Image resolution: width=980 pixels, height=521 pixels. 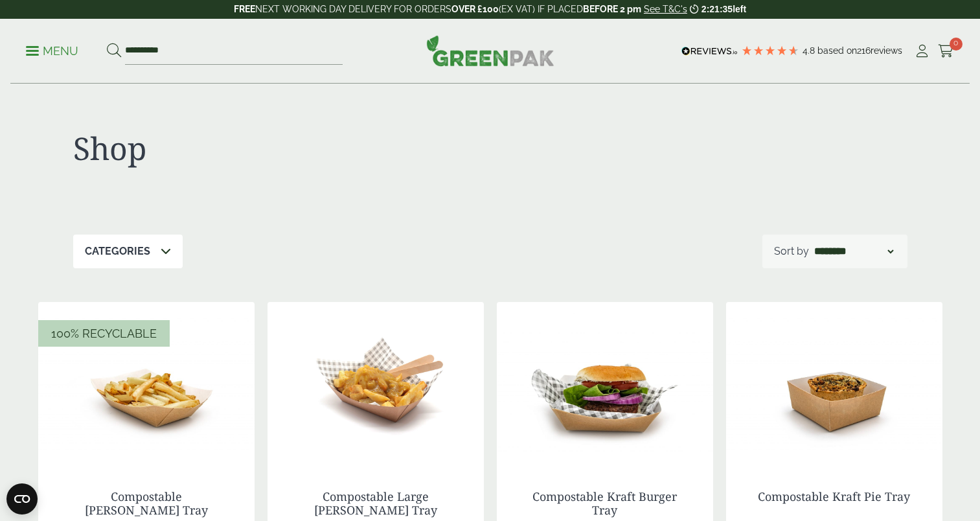 What do you see at coordinates (886, 51) in the screenshot?
I see `span: reviews` at bounding box center [886, 51].